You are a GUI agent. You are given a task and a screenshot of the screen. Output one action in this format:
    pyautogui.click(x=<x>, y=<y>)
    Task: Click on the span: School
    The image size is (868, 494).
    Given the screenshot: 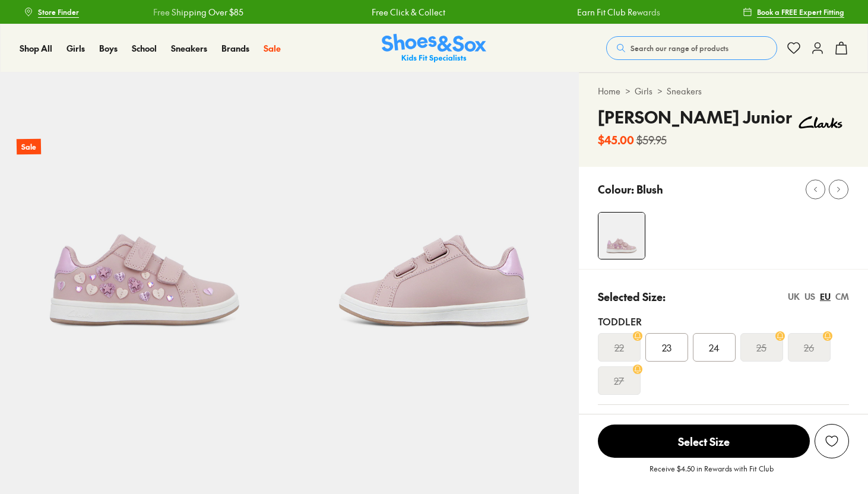 What is the action you would take?
    pyautogui.click(x=145, y=48)
    